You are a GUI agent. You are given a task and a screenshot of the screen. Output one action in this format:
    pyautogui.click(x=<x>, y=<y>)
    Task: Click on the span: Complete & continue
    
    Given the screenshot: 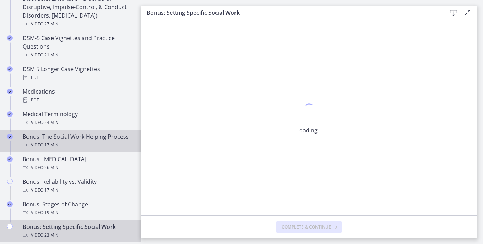 What is the action you would take?
    pyautogui.click(x=306, y=227)
    